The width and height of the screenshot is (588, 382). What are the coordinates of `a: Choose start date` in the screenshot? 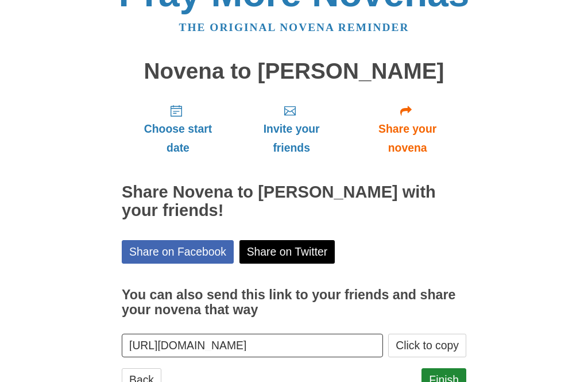 It's located at (178, 129).